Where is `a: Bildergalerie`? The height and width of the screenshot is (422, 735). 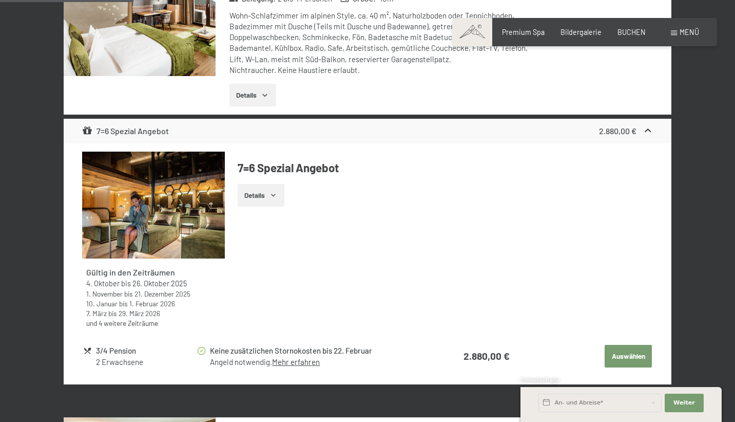
a: Bildergalerie is located at coordinates (581, 32).